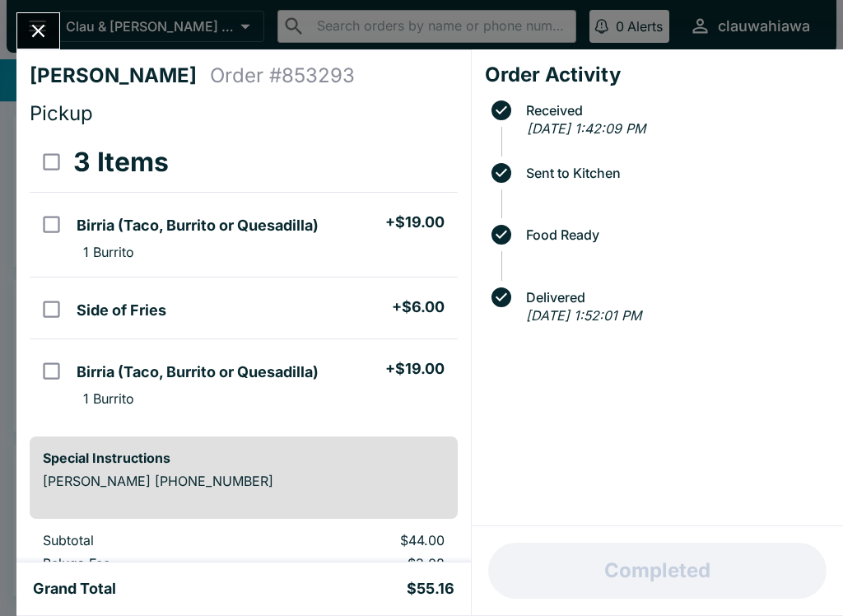 This screenshot has height=616, width=843. Describe the element at coordinates (61, 113) in the screenshot. I see `span: Pickup` at that location.